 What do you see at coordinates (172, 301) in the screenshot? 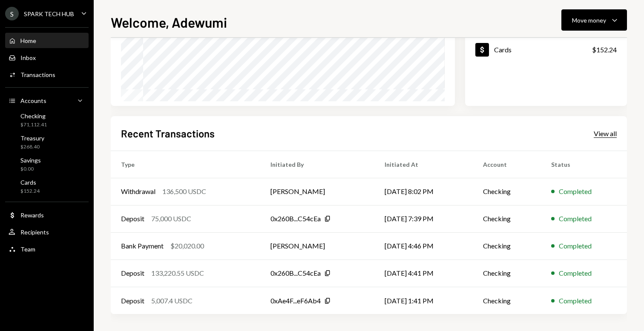
I see `div: 5,007.4 USDC` at bounding box center [172, 301].